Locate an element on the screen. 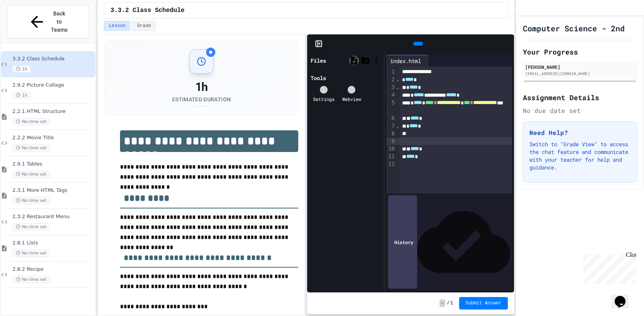 This screenshot has height=316, width=644. button: Submit Answer is located at coordinates (483, 303).